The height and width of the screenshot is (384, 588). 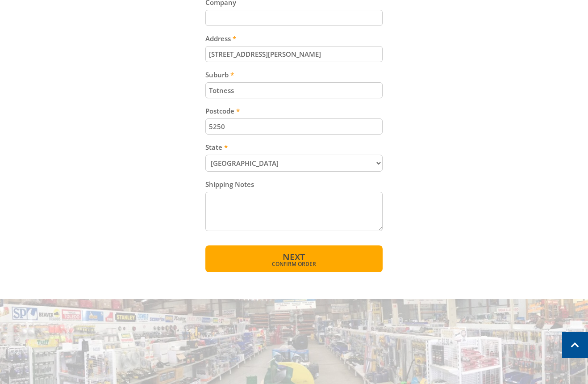 I want to click on select: Please select your state., so click(x=294, y=163).